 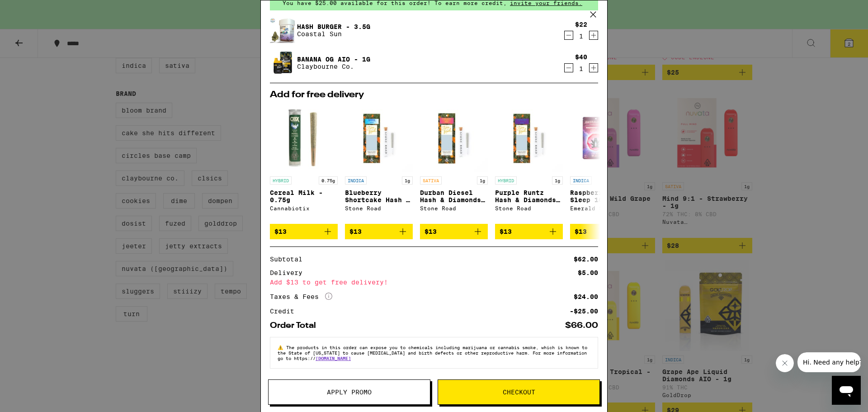 What do you see at coordinates (282, 30) in the screenshot?
I see `img: Hash Burger - 3.5g` at bounding box center [282, 30].